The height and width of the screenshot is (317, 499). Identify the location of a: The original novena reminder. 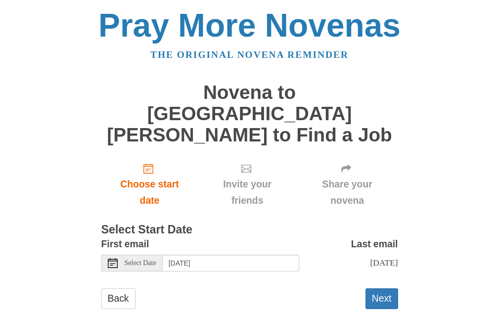
(249, 54).